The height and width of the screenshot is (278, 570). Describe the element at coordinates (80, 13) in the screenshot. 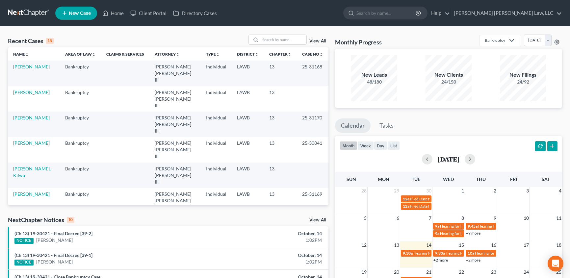

I see `span: New Case` at that location.